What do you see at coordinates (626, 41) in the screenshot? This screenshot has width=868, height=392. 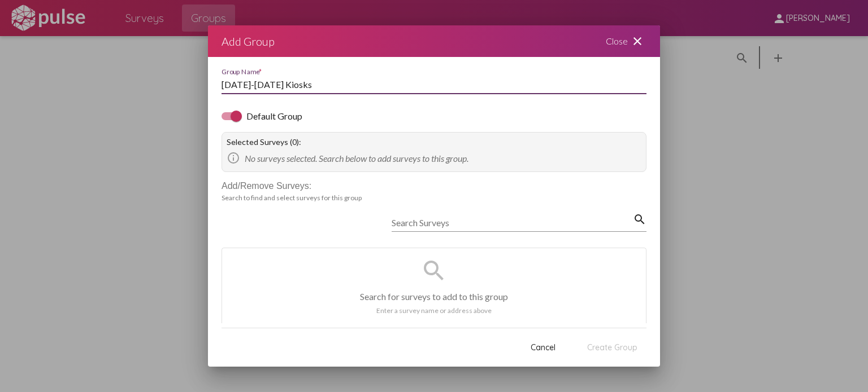 I see `div: Close` at bounding box center [626, 41].